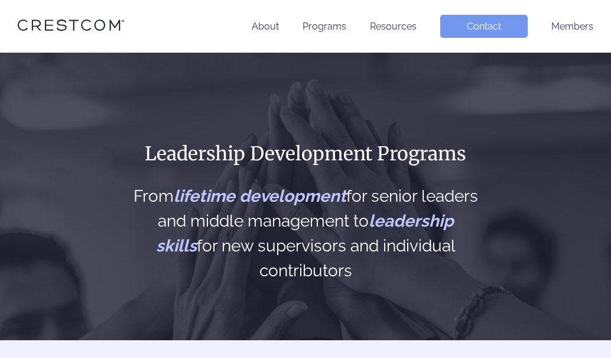  I want to click on h2: From for senior leaders and middle management to for new supervisors and individual contributors, so click(306, 234).